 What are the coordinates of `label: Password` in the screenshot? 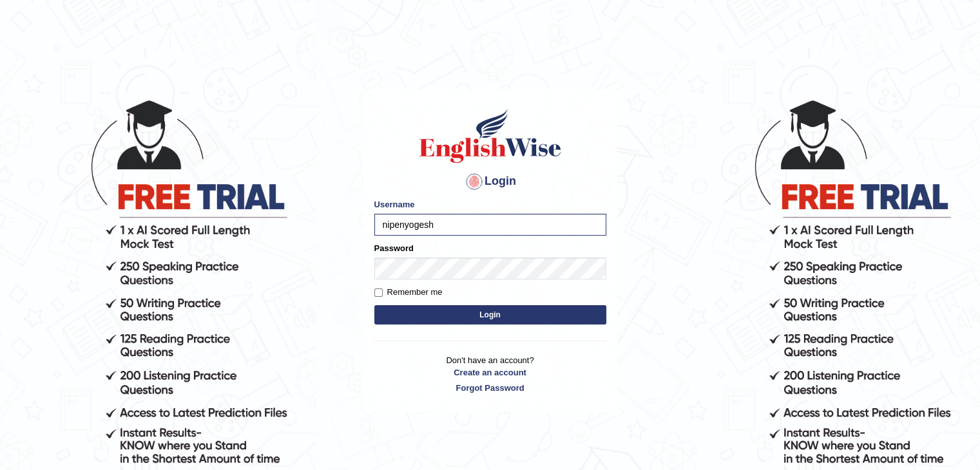 It's located at (394, 248).